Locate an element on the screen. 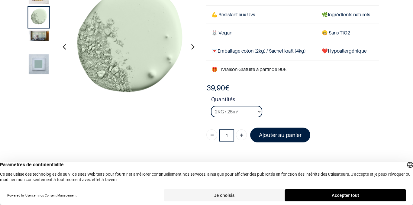 The height and width of the screenshot is (205, 413). span: 💪 Résistant aux Uvs is located at coordinates (233, 15).